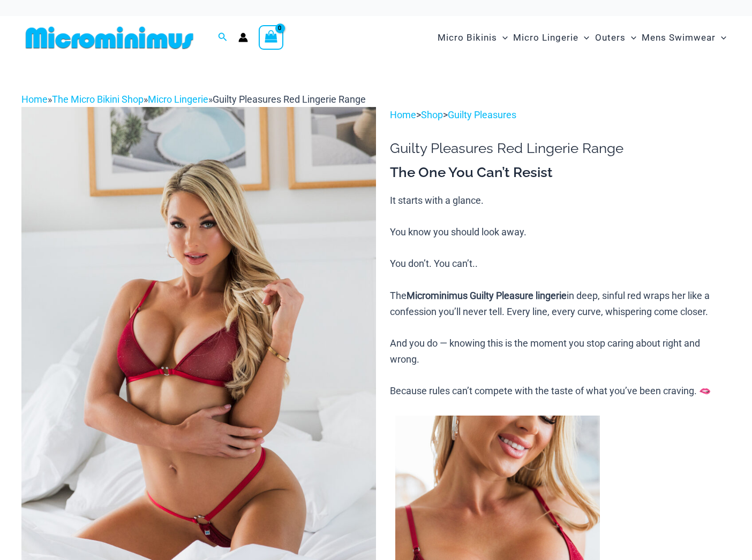 This screenshot has width=752, height=560. I want to click on a: Account icon link, so click(243, 37).